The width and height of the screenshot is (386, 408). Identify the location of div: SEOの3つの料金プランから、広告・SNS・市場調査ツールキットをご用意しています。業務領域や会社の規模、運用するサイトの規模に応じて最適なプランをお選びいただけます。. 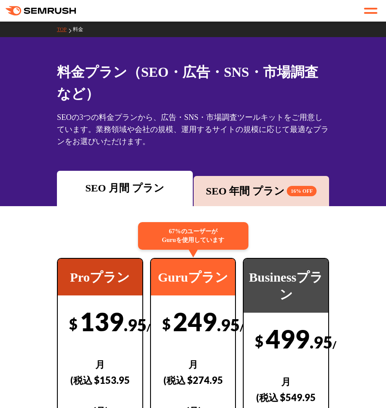
(193, 130).